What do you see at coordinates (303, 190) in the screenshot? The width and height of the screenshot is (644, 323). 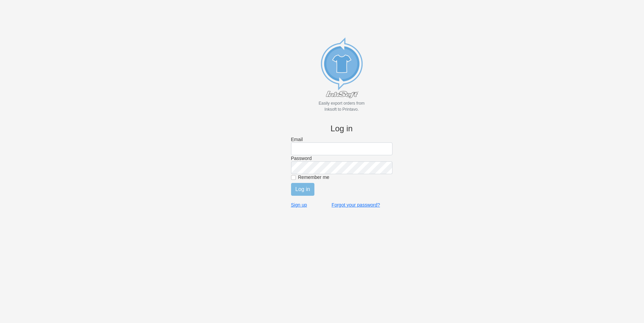 I see `input: Log in` at bounding box center [303, 190].